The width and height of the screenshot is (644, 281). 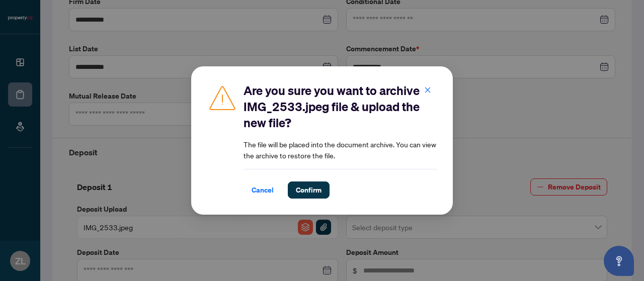 I want to click on img: Caution Icon, so click(x=222, y=98).